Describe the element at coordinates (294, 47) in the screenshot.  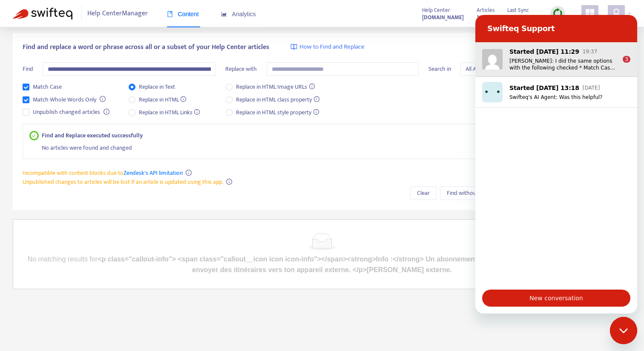
I see `img: image-link` at that location.